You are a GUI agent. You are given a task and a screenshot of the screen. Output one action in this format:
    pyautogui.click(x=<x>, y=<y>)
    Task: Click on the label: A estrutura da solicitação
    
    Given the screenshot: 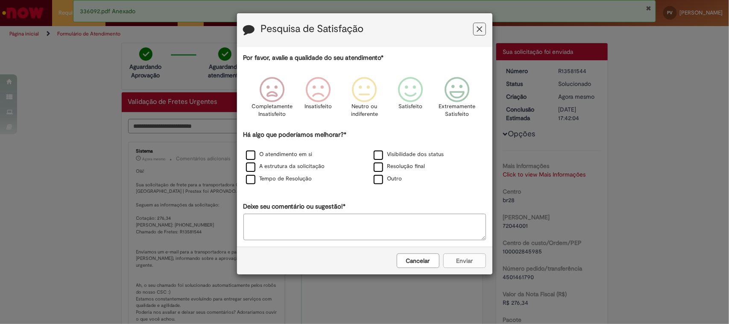 What is the action you would take?
    pyautogui.click(x=285, y=166)
    